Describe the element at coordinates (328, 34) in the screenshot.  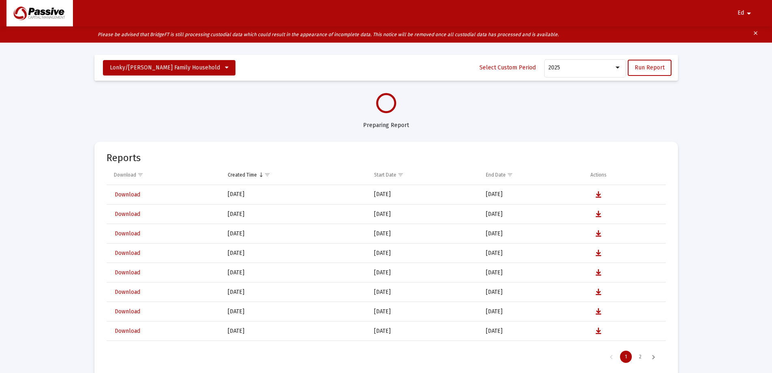
I see `i: Please be advised that BridgeFT is still processing custodial data which could result in the appe...` at that location.